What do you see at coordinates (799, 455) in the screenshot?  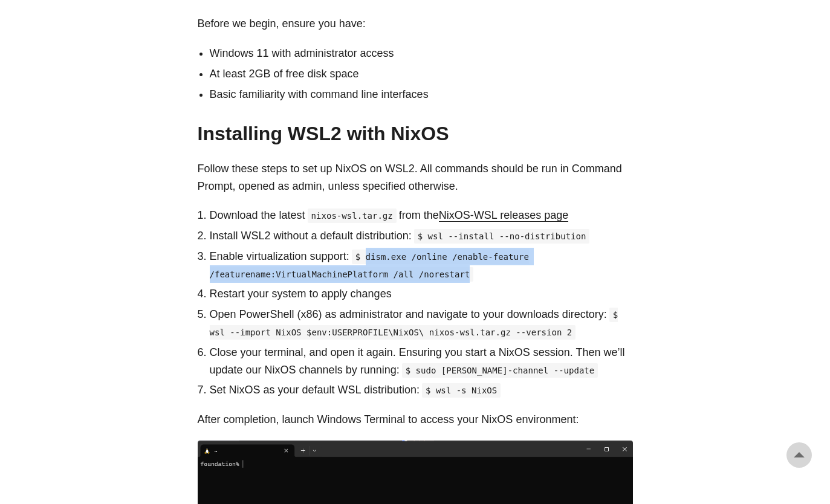 I see `a: go to top` at bounding box center [799, 455].